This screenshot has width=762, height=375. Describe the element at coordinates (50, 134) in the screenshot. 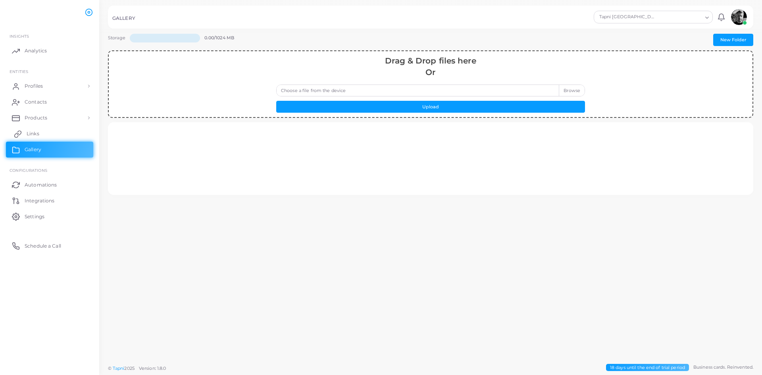

I see `a: Links` at that location.